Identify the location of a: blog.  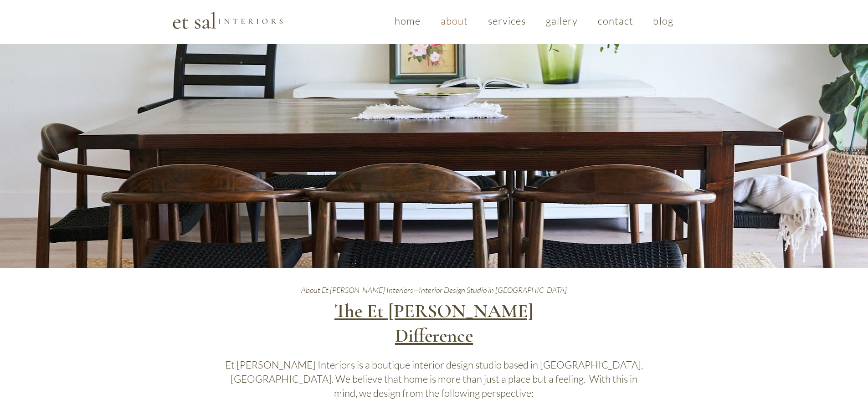
(663, 20).